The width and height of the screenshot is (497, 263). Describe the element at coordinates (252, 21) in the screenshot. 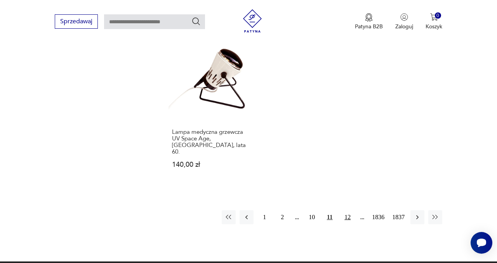

I see `img: Patyna - sklep z meblami i dekoracjami vintage` at that location.